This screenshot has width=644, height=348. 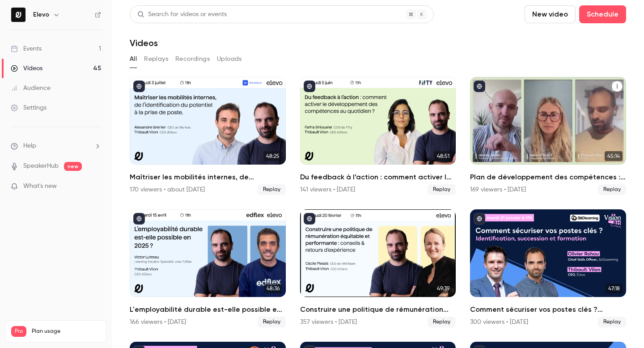 What do you see at coordinates (182, 14) in the screenshot?
I see `div: Search for videos or events` at bounding box center [182, 14].